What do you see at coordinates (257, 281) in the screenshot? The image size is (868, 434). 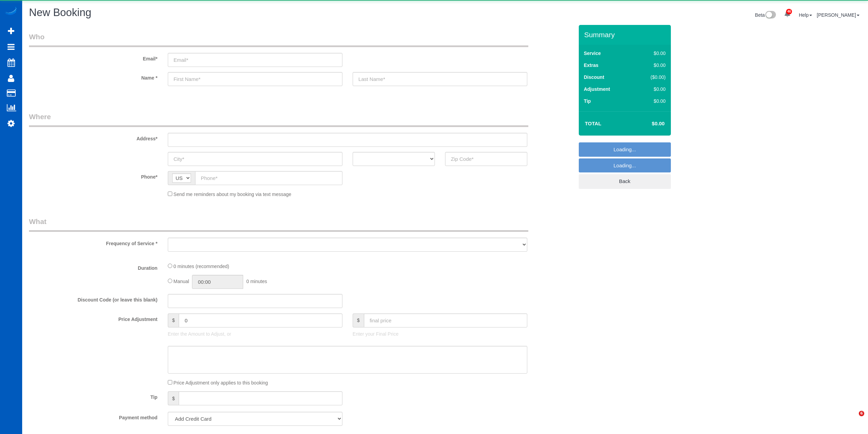 I see `span: 0 minutes` at bounding box center [257, 281].